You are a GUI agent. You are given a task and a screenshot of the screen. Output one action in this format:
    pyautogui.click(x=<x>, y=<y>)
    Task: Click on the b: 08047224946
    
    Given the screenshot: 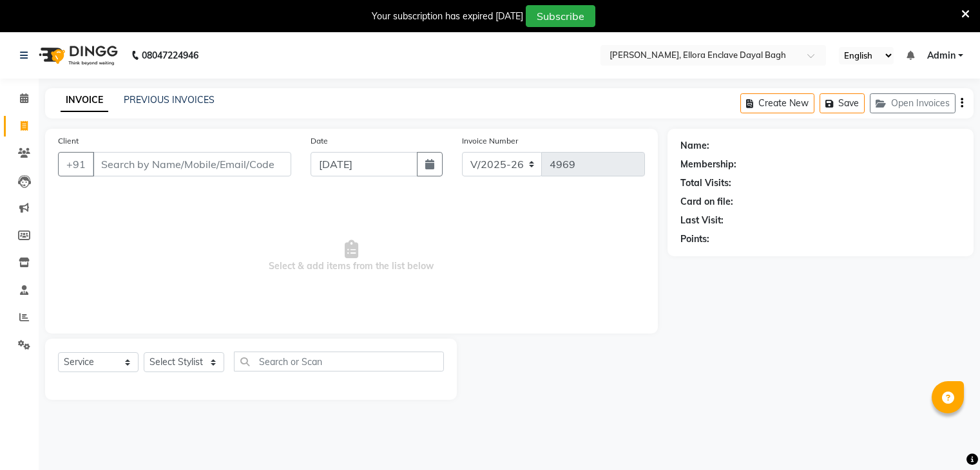 What is the action you would take?
    pyautogui.click(x=170, y=56)
    